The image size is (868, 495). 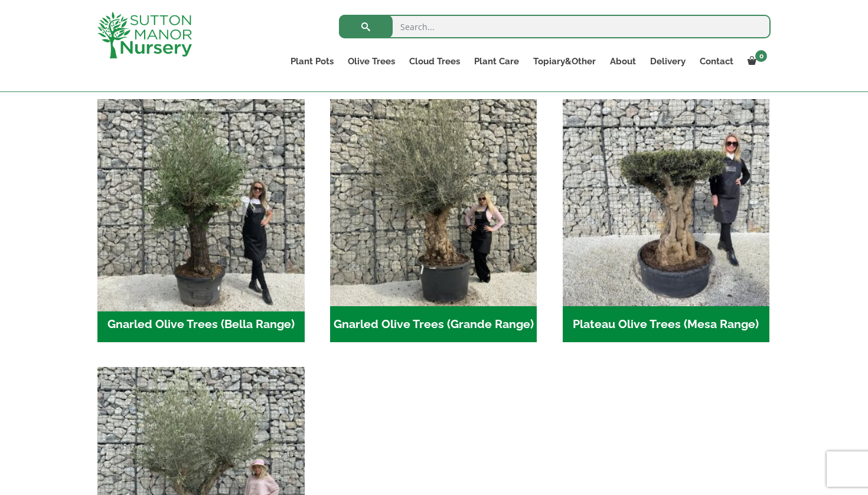 I want to click on h2: Gnarled Olive Trees (Bella Range), so click(x=201, y=325).